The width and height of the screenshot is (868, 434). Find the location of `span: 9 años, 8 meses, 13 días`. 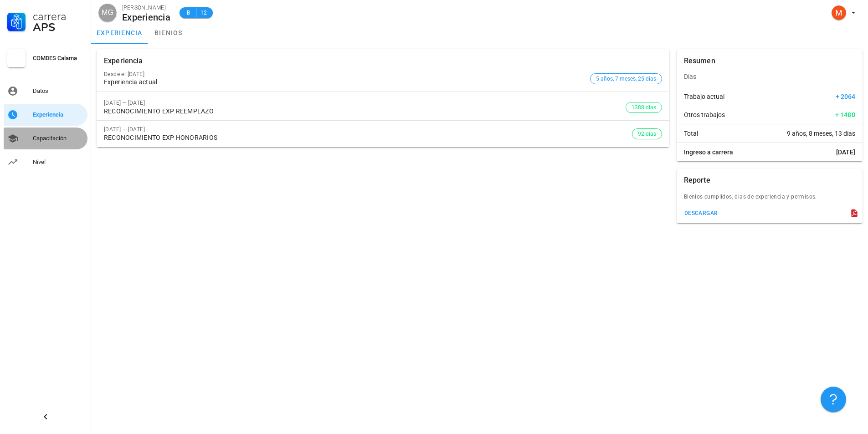

span: 9 años, 8 meses, 13 días is located at coordinates (821, 133).